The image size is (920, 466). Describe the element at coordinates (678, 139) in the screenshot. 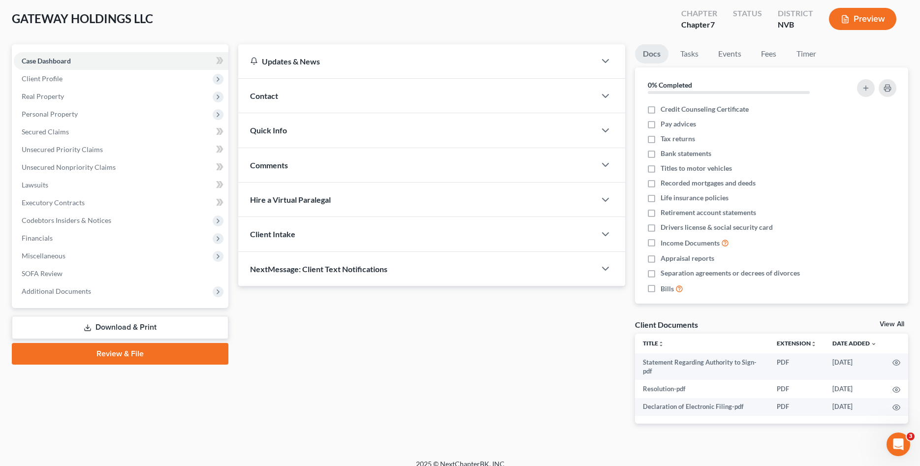

I see `span: Tax returns` at that location.